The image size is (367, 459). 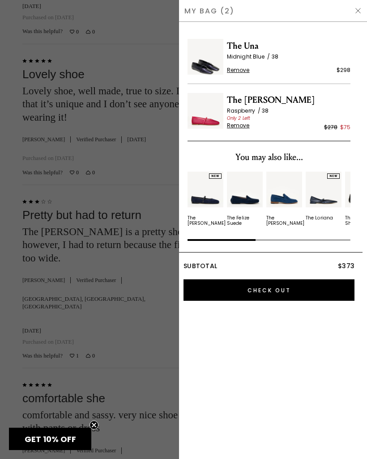 What do you see at coordinates (245, 199) in the screenshot?
I see `a: The Felize Suede` at bounding box center [245, 199].